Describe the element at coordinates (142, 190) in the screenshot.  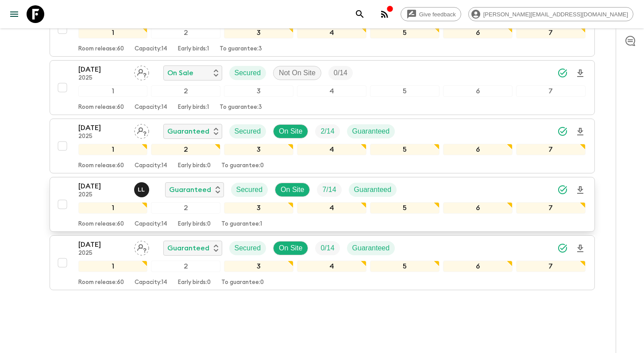
I see `p: L L` at that location.